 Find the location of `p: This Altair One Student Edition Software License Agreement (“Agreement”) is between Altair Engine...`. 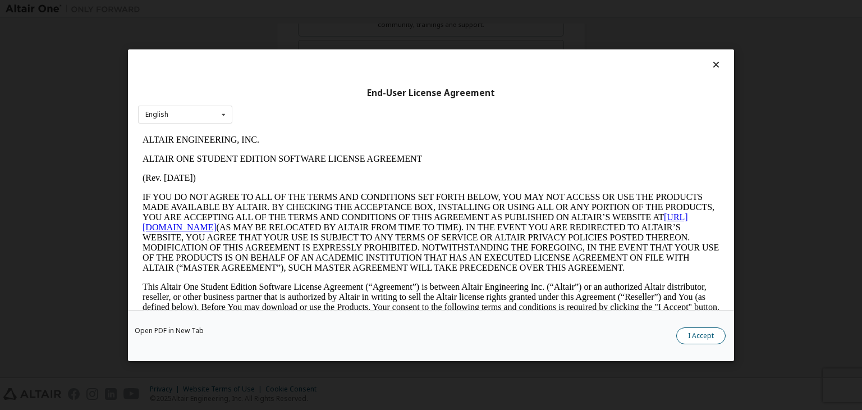

p: This Altair One Student Edition Software License Agreement (“Agreement”) is between Altair Engine... is located at coordinates (293, 172).